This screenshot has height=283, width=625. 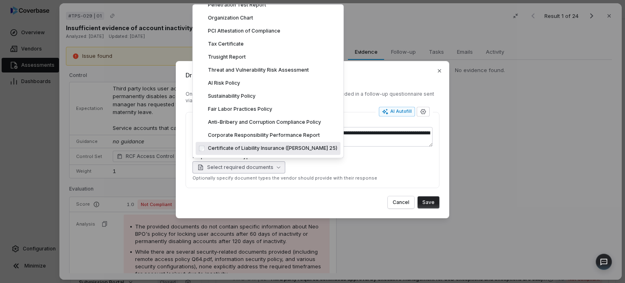 What do you see at coordinates (397, 111) in the screenshot?
I see `button: AI Autofill` at bounding box center [397, 111].